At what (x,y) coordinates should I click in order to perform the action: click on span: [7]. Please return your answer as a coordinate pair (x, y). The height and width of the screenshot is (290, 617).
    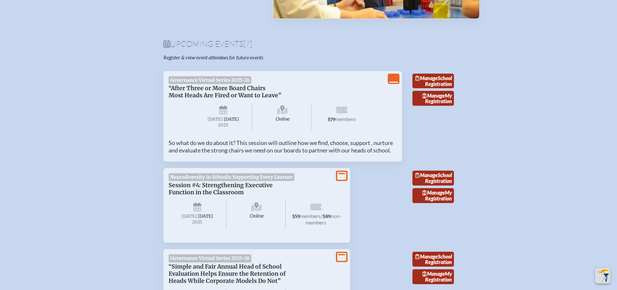
    Looking at the image, I should click on (248, 44).